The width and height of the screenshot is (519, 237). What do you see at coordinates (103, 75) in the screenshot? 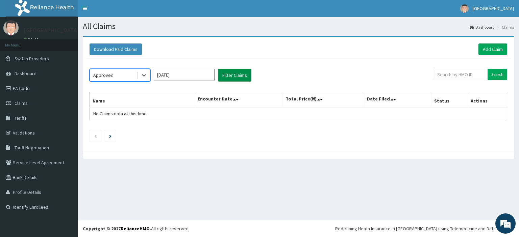
I see `div: Approved` at bounding box center [103, 75].